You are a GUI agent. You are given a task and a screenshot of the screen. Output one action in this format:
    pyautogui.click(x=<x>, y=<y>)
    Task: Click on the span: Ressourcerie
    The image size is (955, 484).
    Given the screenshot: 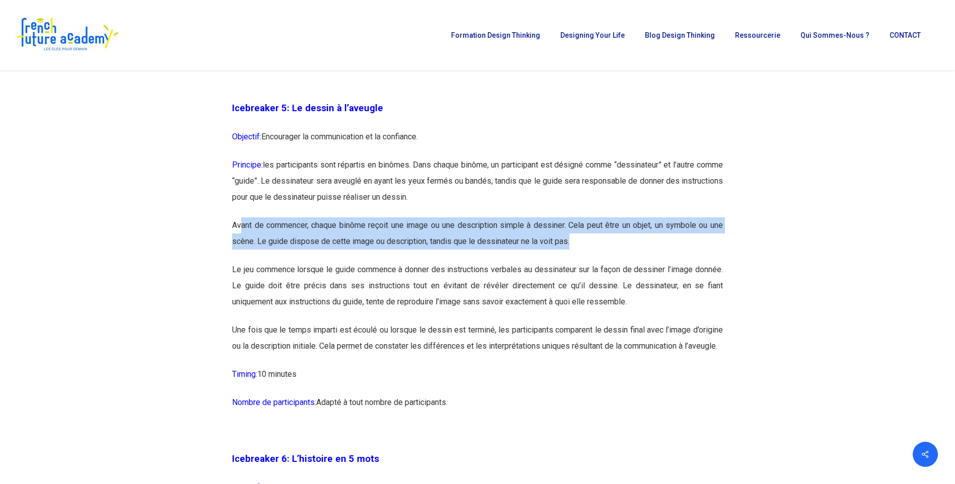 What is the action you would take?
    pyautogui.click(x=757, y=35)
    